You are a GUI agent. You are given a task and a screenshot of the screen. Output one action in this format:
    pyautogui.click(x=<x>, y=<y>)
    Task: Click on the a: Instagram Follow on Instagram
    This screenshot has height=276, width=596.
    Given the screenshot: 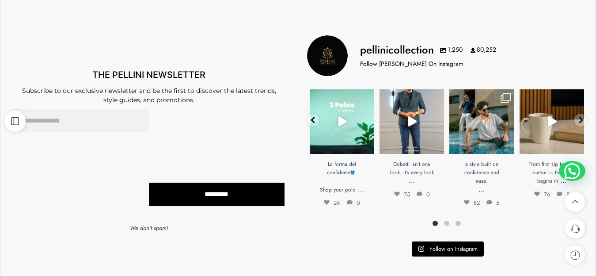 What is the action you would take?
    pyautogui.click(x=448, y=249)
    